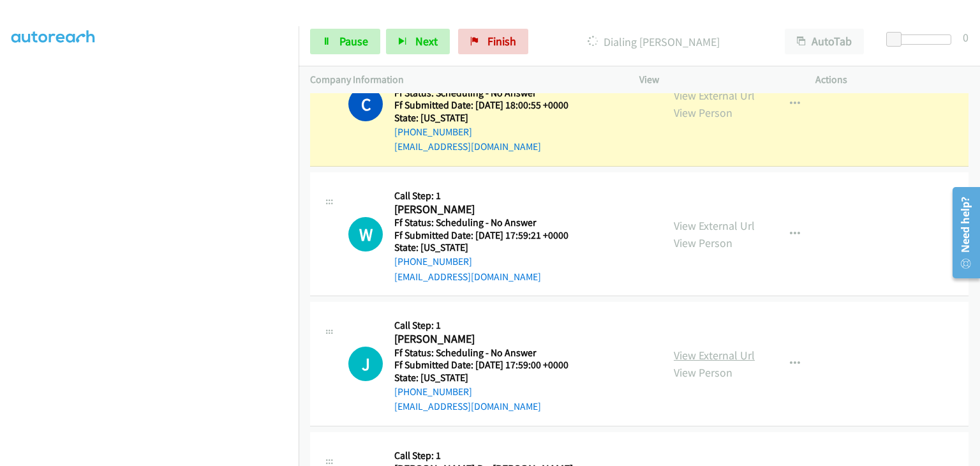  Describe the element at coordinates (365, 104) in the screenshot. I see `h1: C` at that location.